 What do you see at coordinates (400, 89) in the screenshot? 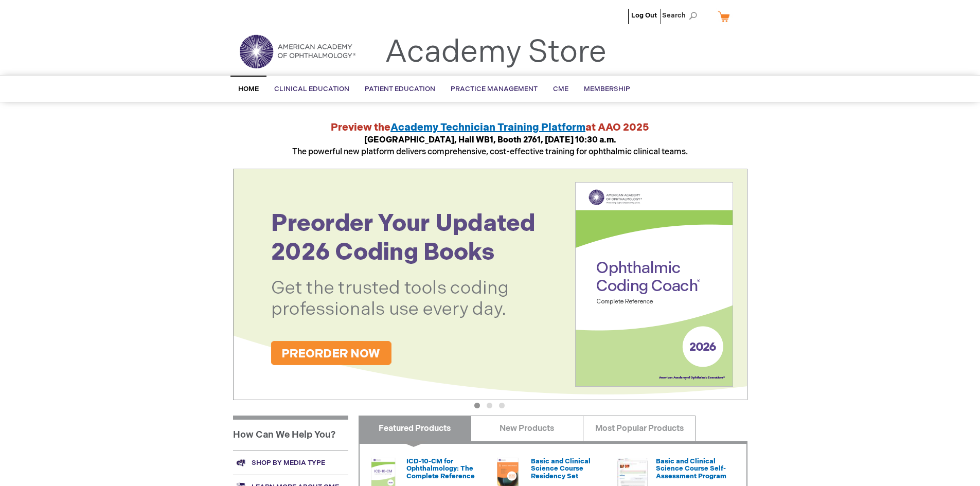
I see `span: Patient Education` at bounding box center [400, 89].